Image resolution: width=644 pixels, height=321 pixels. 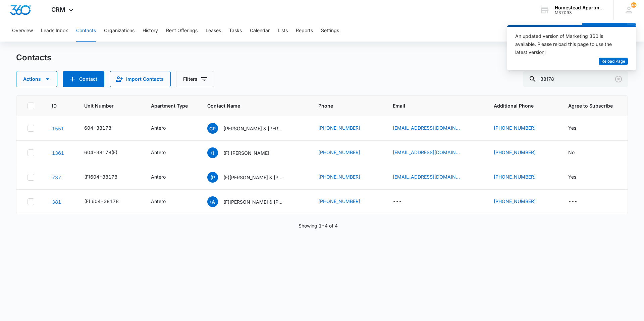 I want to click on span: Email, so click(x=430, y=106).